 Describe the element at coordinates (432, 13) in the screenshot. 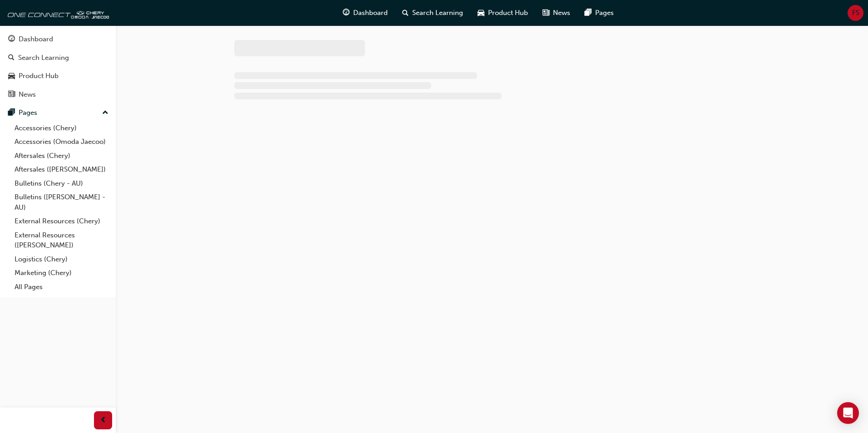

I see `a: search-iconSearch Learning` at that location.